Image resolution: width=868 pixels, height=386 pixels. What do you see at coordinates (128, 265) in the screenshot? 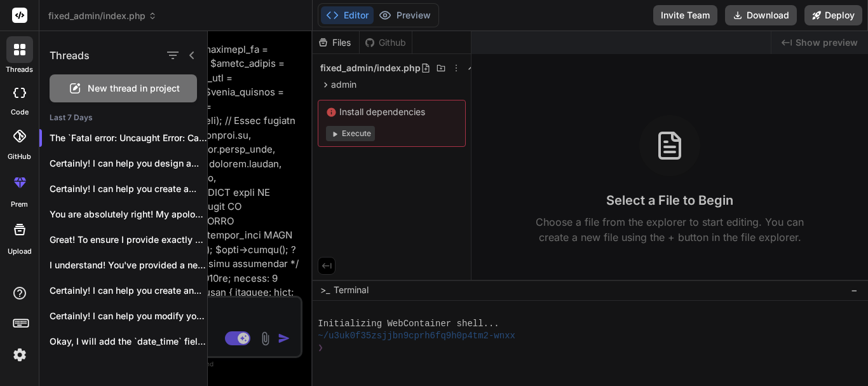
I see `p: I understand! You've provided a new version...` at bounding box center [128, 265].